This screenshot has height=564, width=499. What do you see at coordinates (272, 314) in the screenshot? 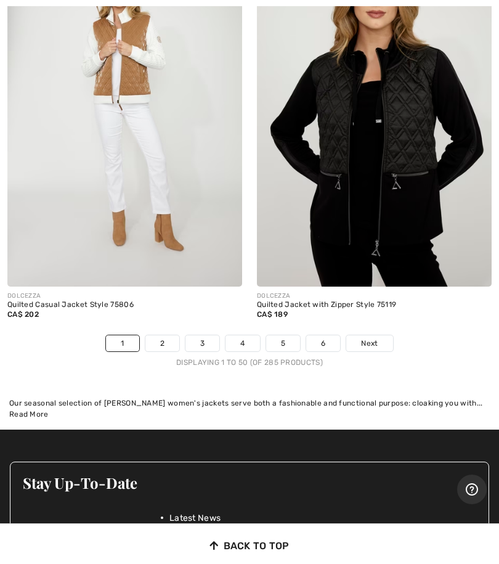
I see `span: CA$ 189` at bounding box center [272, 314].